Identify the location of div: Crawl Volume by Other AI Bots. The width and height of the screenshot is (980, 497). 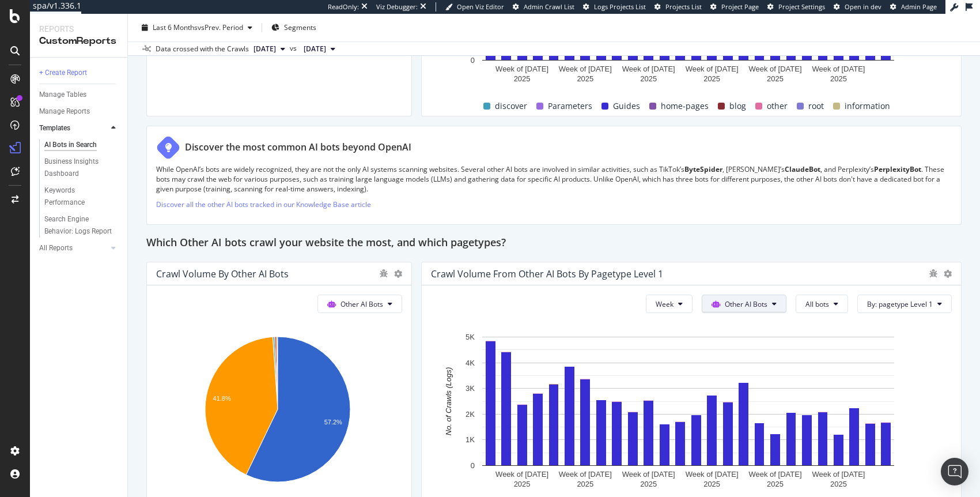
(222, 274).